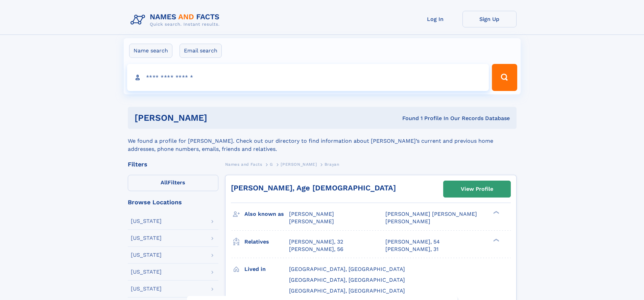 Image resolution: width=644 pixels, height=300 pixels. What do you see at coordinates (308, 77) in the screenshot?
I see `input: search input` at bounding box center [308, 77].